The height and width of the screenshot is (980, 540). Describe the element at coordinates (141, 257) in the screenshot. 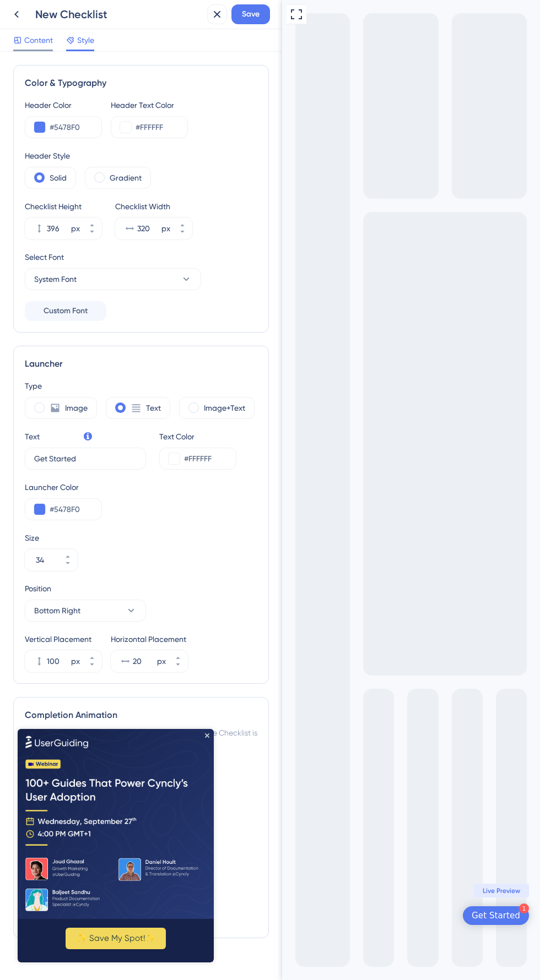

I see `div: Select Font` at that location.